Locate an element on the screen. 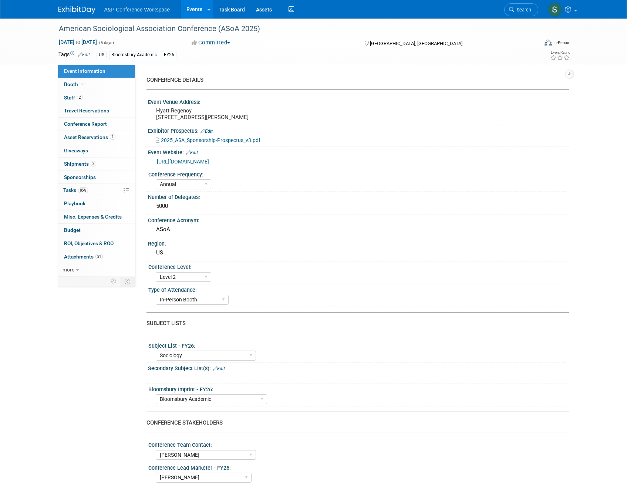 The image size is (627, 483). span: (5 days) is located at coordinates (106, 43).